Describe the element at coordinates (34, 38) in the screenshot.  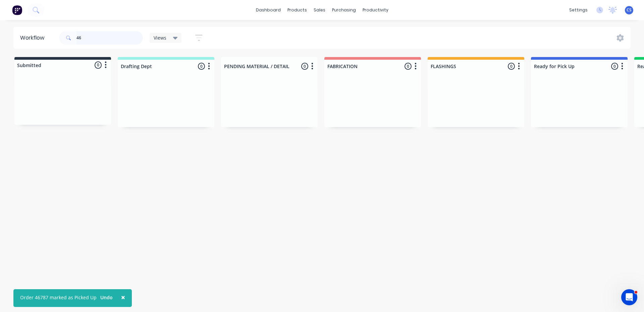
I see `div: Workflow` at that location.